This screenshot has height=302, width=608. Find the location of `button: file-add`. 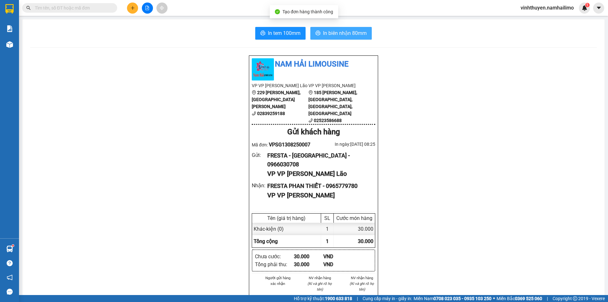

button: file-add is located at coordinates (147, 8).